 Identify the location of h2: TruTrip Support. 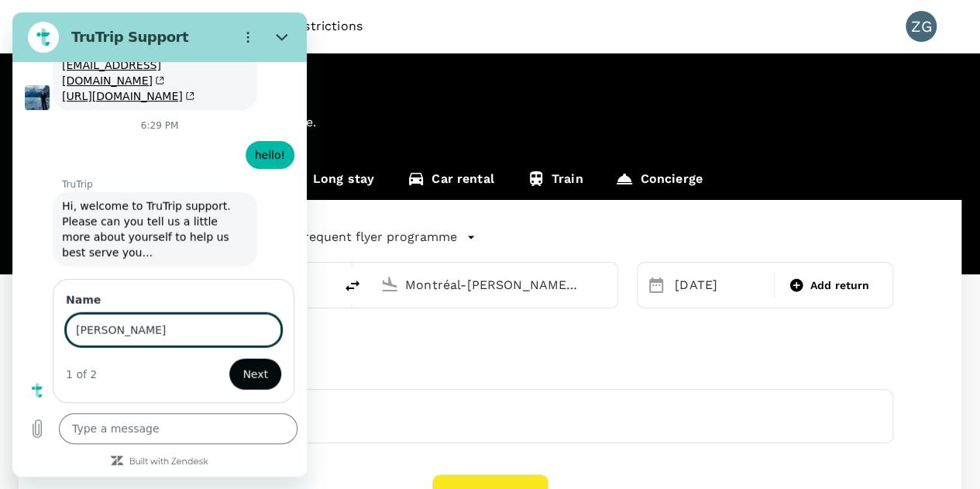
(136, 25).